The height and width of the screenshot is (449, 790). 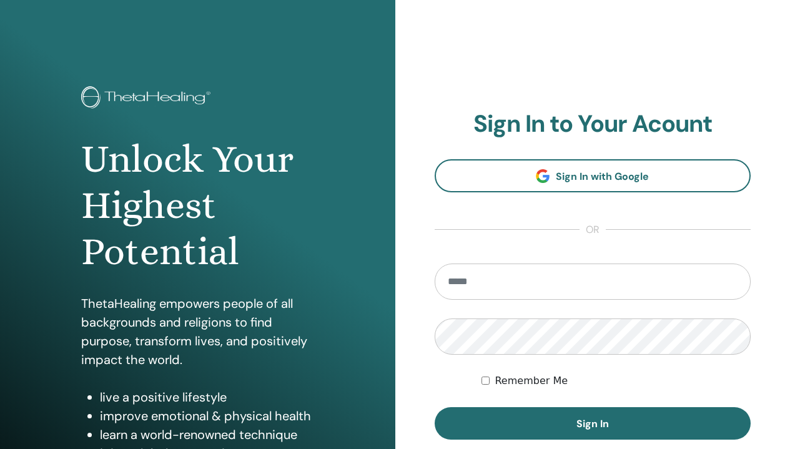 What do you see at coordinates (593, 175) in the screenshot?
I see `a: Sign In with Google` at bounding box center [593, 175].